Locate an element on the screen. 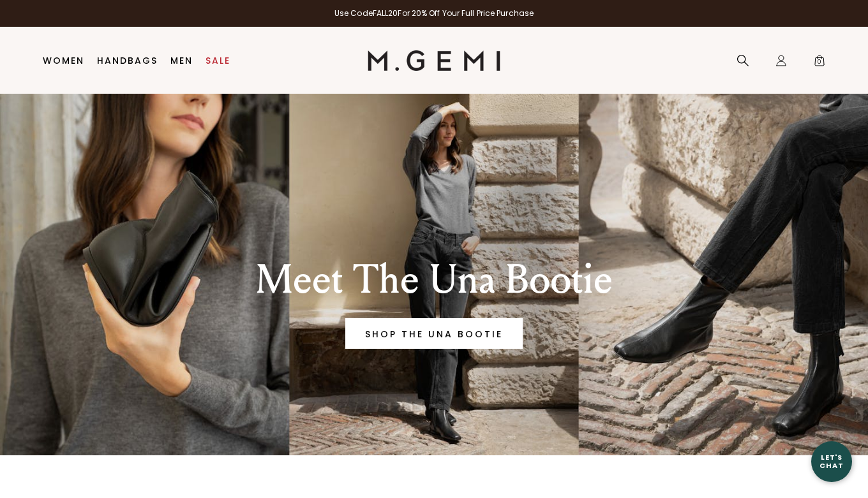  img: M.Gemi is located at coordinates (434, 60).